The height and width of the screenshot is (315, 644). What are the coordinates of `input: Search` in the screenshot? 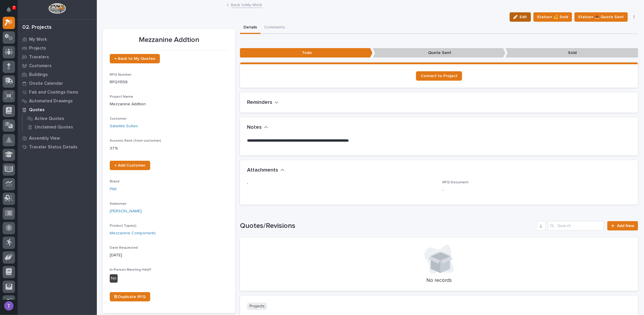 It's located at (576, 226).